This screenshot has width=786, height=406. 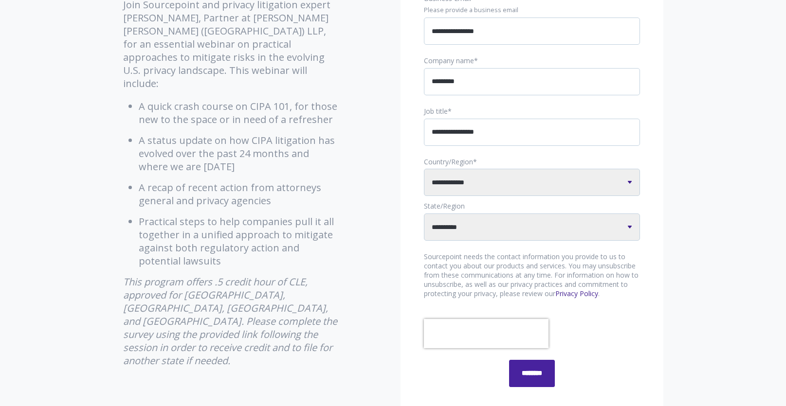 I want to click on a: Privacy Policy, so click(x=577, y=293).